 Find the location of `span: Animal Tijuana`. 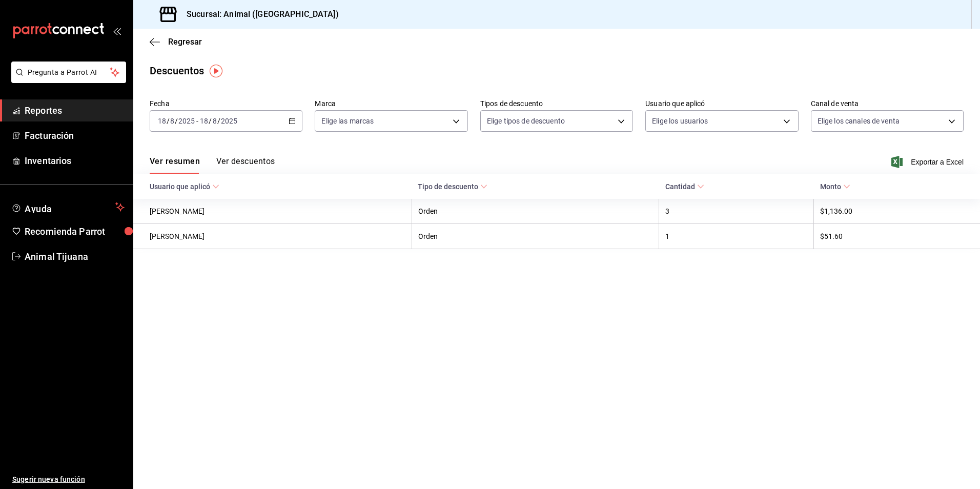

span: Animal Tijuana is located at coordinates (74, 256).